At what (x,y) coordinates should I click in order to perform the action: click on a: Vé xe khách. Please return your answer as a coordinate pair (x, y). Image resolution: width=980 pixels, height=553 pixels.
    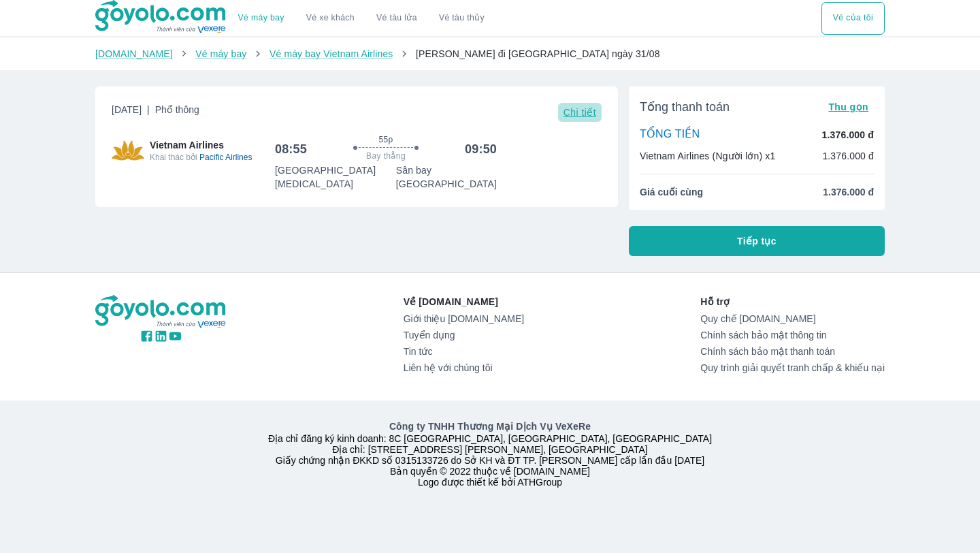
    Looking at the image, I should click on (330, 18).